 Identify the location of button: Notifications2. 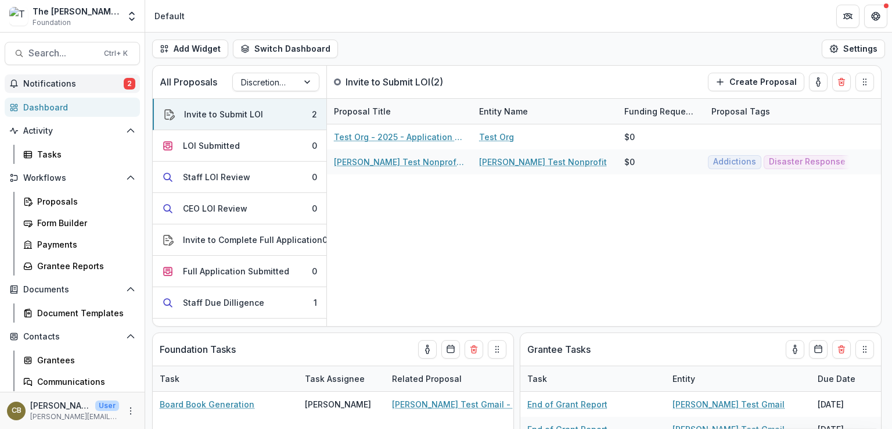
(72, 84).